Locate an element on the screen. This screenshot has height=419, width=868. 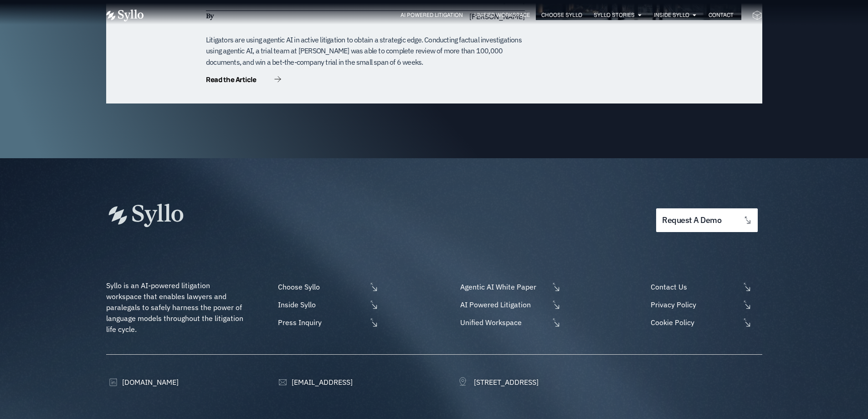
a: Contact is located at coordinates (721, 15).